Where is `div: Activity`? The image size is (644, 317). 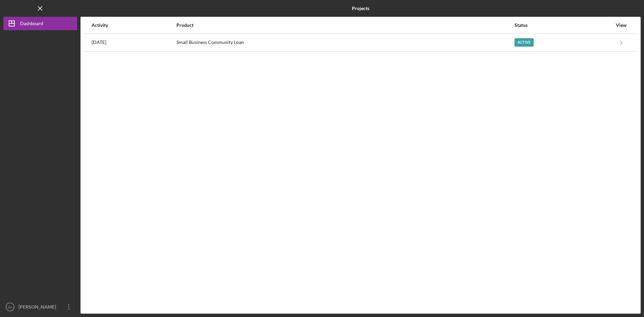
div: Activity is located at coordinates (134, 25).